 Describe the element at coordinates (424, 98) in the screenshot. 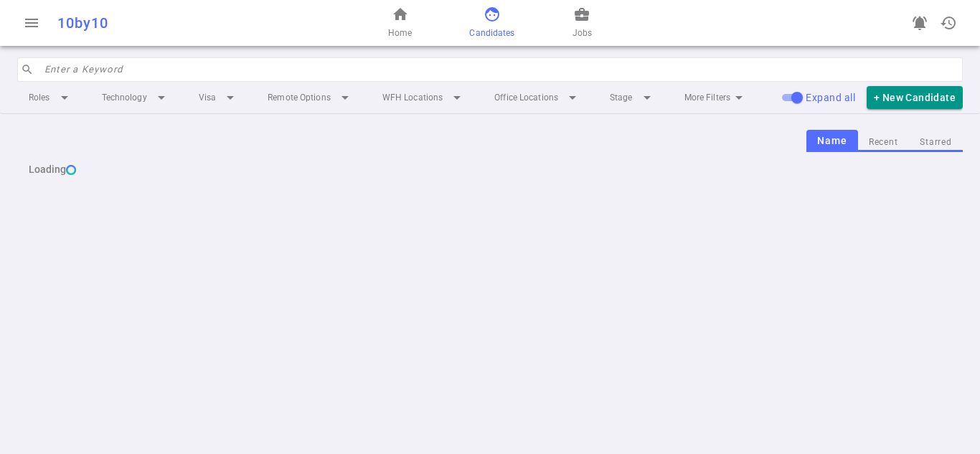

I see `li: WFH Locations` at that location.